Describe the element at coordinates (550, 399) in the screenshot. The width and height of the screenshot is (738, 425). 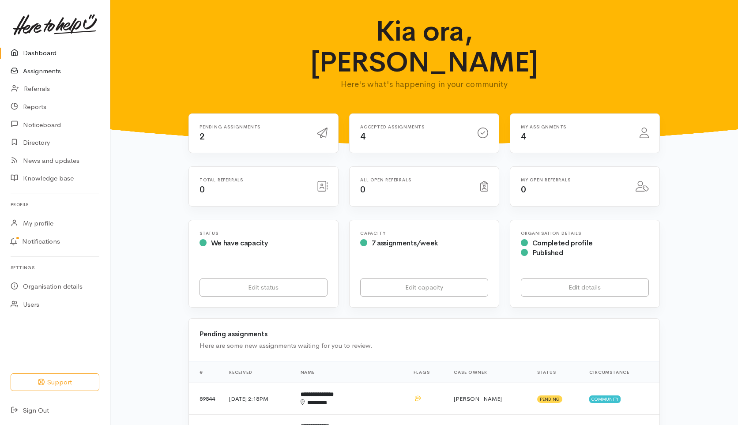
I see `span: Pending` at that location.